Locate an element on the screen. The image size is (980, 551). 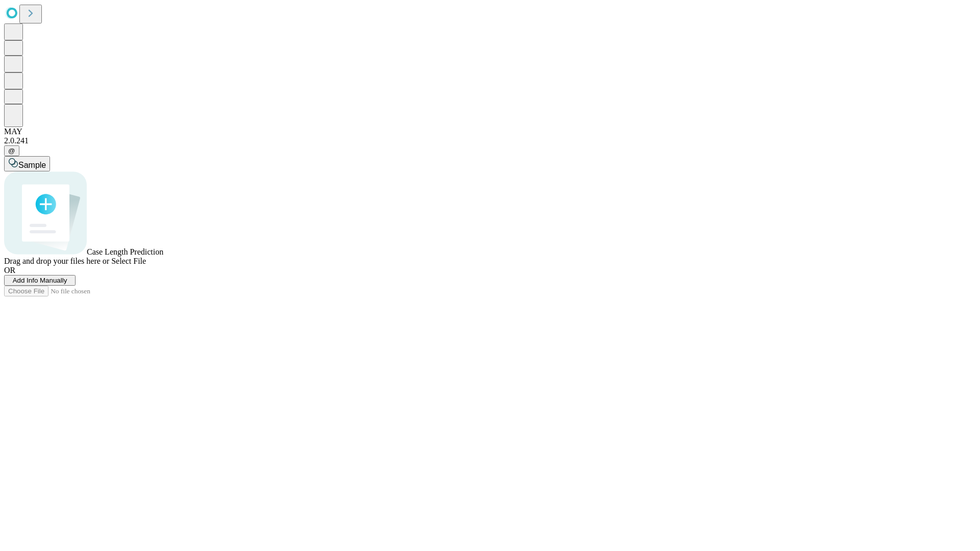
div: 2.0.241 is located at coordinates (490, 141).